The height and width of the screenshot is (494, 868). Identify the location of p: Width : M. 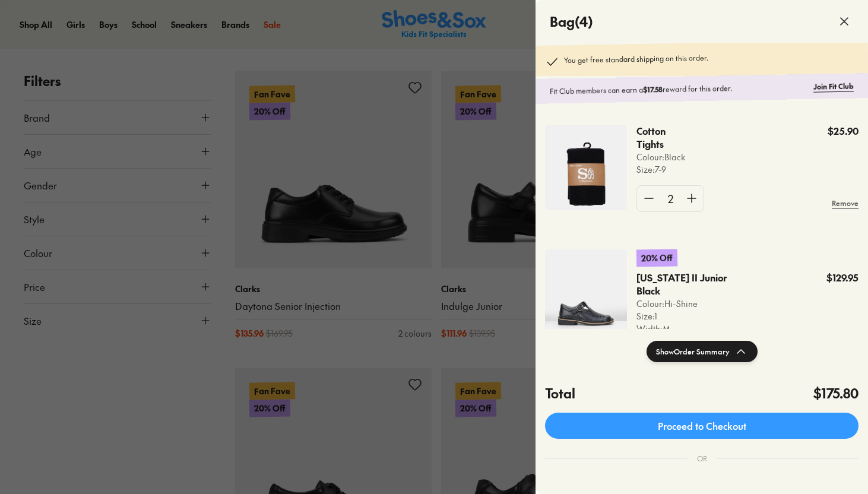
(695, 328).